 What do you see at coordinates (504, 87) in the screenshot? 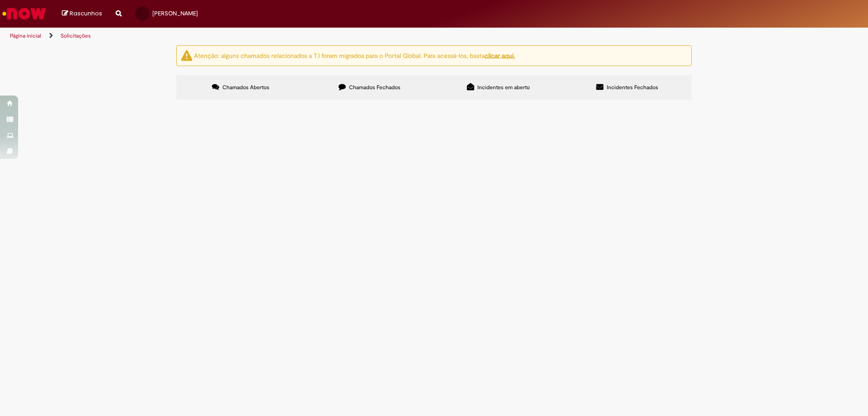
I see `span: Incidentes em aberto` at bounding box center [504, 87].